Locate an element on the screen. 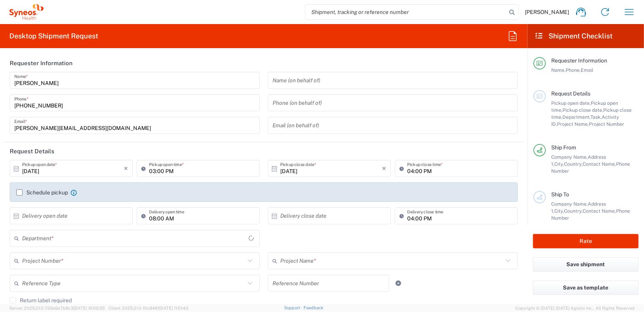 Image resolution: width=644 pixels, height=312 pixels. h2: Desktop Shipment Request is located at coordinates (54, 36).